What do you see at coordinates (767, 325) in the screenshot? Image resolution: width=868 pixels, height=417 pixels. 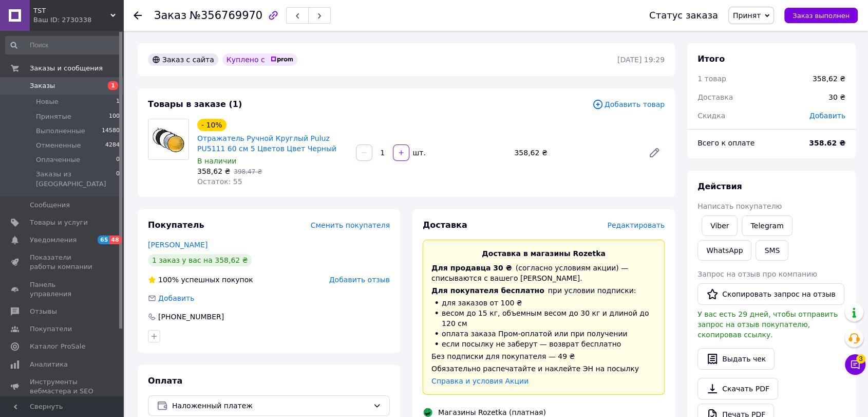 I see `span: У вас есть 29 дней, чтобы отправить запрос на отзыв покупателю, скопировав ссылку.` at bounding box center [767, 325].